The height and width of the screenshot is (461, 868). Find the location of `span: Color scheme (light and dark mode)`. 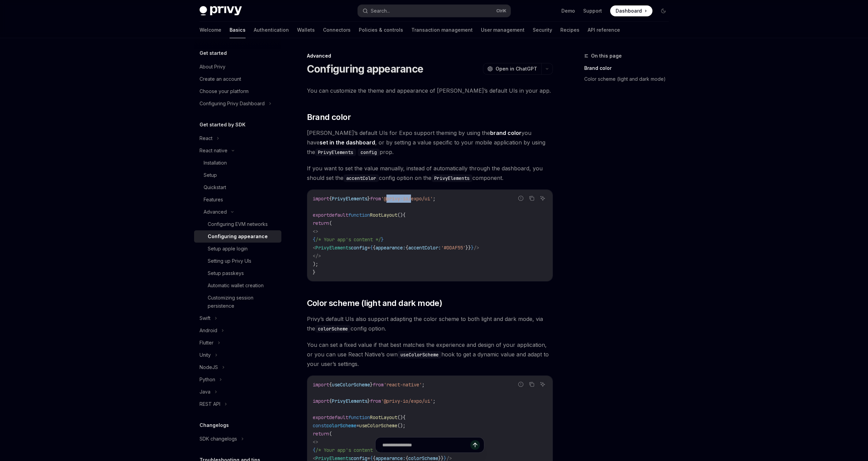

span: Color scheme (light and dark mode) is located at coordinates (374, 303).